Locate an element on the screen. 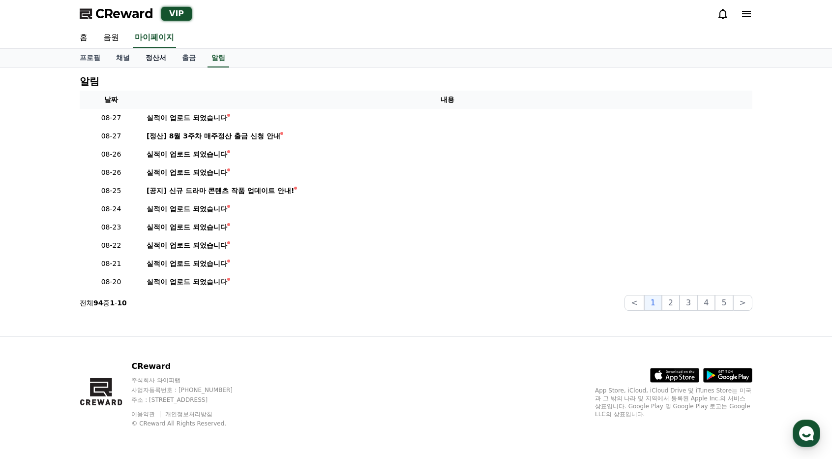  a: 알림 is located at coordinates (218, 58).